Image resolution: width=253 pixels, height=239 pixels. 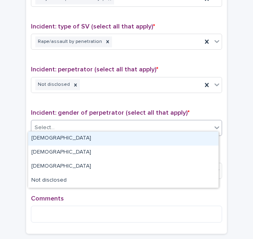 I want to click on span: Comments, so click(x=47, y=199).